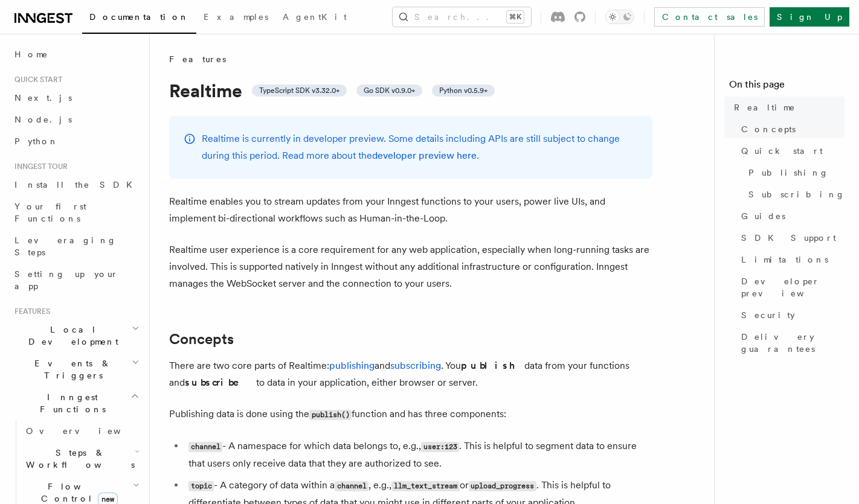 The height and width of the screenshot is (504, 859). What do you see at coordinates (315, 18) in the screenshot?
I see `a: AgentKit` at bounding box center [315, 18].